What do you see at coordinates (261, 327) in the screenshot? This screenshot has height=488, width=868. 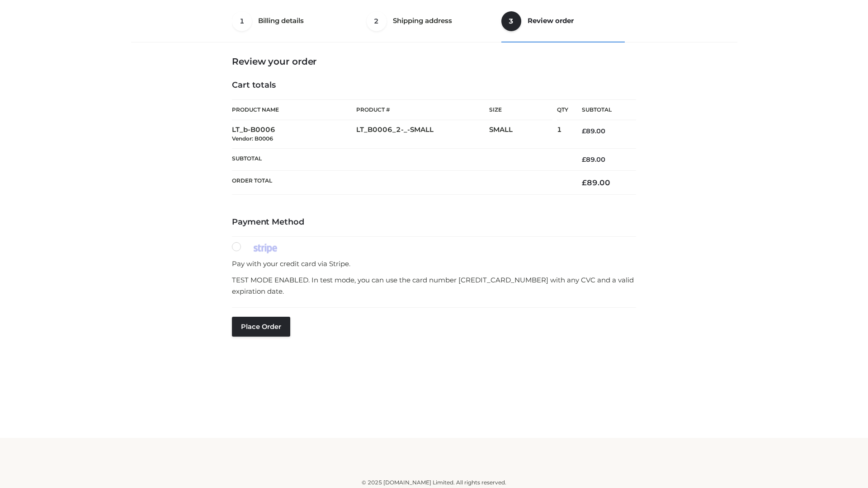 I see `button: Place order` at bounding box center [261, 327].